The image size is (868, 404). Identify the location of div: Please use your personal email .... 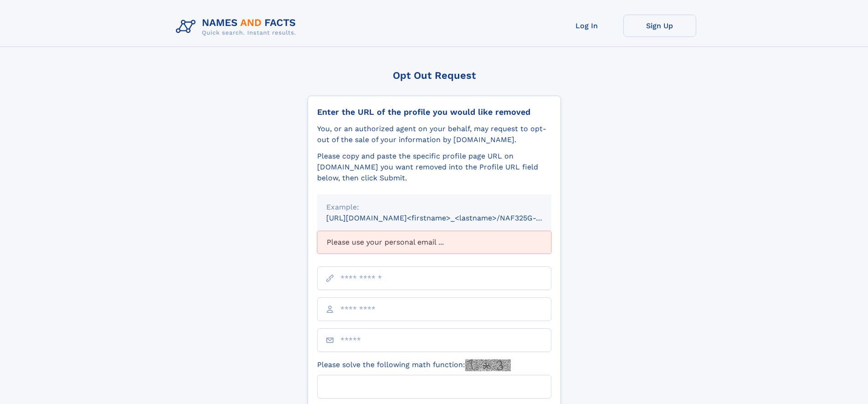
(434, 242).